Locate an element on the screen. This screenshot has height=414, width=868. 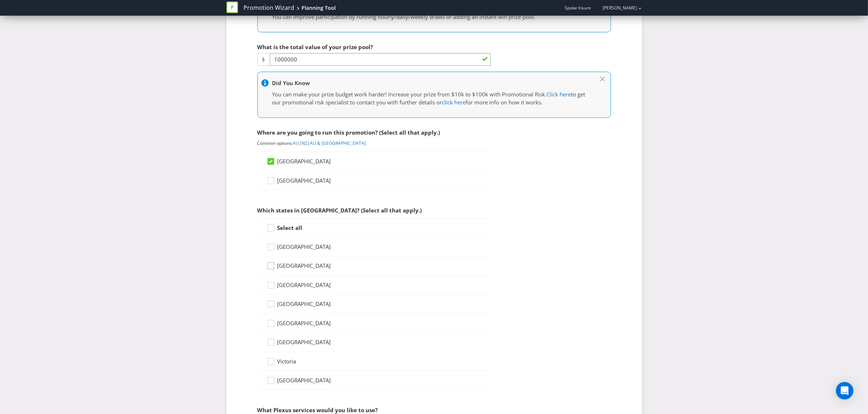
a: click here is located at coordinates (454, 102).